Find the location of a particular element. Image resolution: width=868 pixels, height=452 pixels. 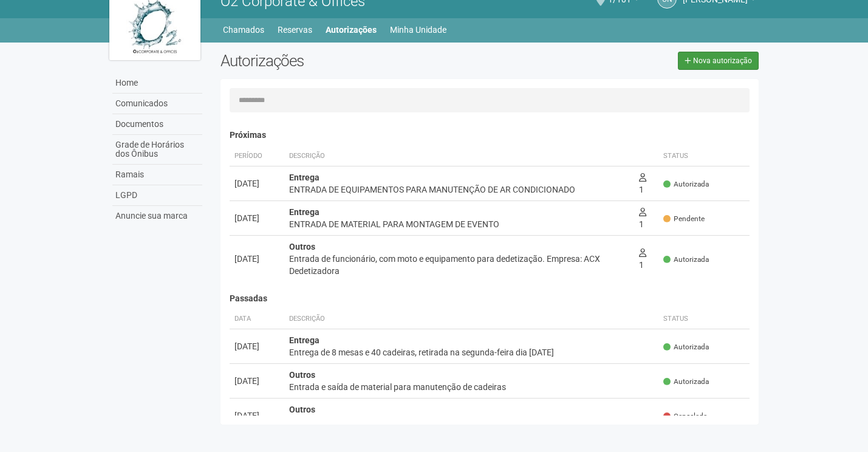

div: Instalação de painel. is located at coordinates (471, 421).